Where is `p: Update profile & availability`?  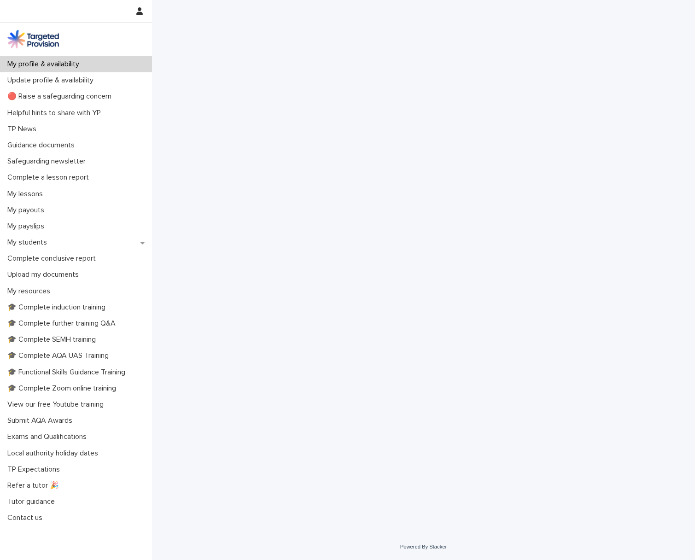
p: Update profile & availability is located at coordinates (52, 80).